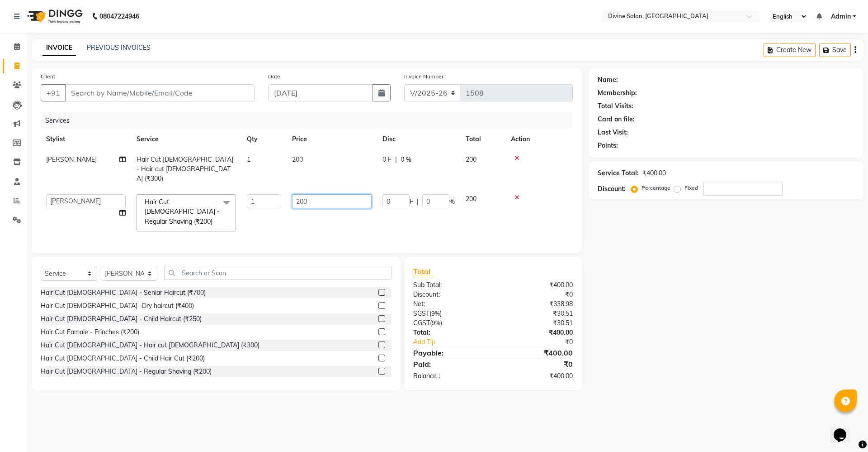 Image resolution: width=868 pixels, height=452 pixels. Describe the element at coordinates (615, 106) in the screenshot. I see `div: Total Visits:` at that location.